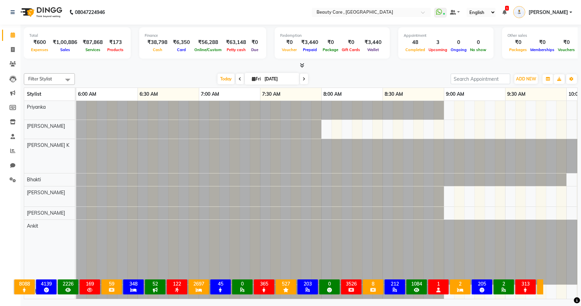 The image size is (581, 306). I want to click on span: Services, so click(93, 50).